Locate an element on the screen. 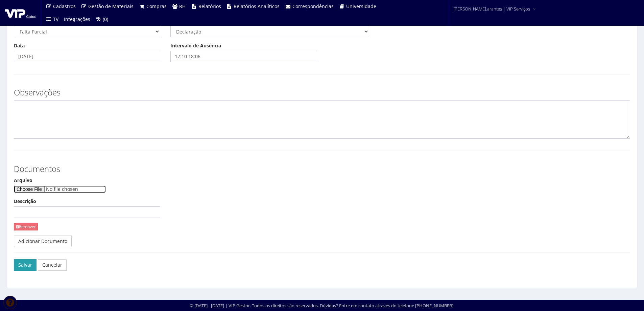 This screenshot has width=644, height=311. a: TV is located at coordinates (52, 19).